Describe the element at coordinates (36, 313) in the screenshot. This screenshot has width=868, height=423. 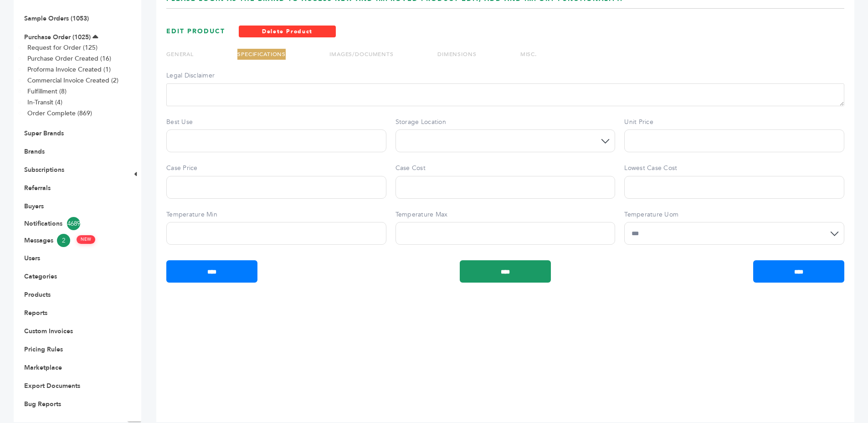
I see `a: Reports` at that location.